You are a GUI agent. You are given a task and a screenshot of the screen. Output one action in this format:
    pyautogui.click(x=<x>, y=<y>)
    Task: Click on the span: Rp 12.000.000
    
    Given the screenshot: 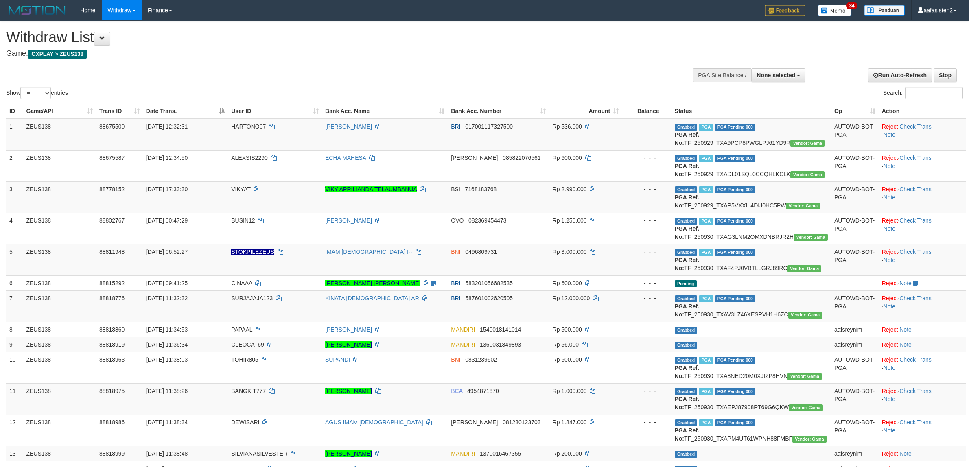 What is the action you would take?
    pyautogui.click(x=571, y=298)
    